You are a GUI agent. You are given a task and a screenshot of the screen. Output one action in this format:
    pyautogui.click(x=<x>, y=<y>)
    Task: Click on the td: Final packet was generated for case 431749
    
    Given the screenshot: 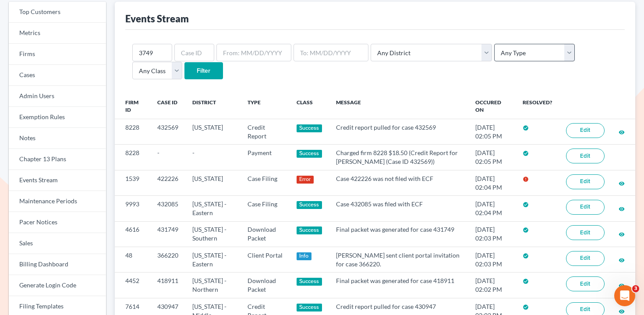 What is the action you would take?
    pyautogui.click(x=399, y=234)
    